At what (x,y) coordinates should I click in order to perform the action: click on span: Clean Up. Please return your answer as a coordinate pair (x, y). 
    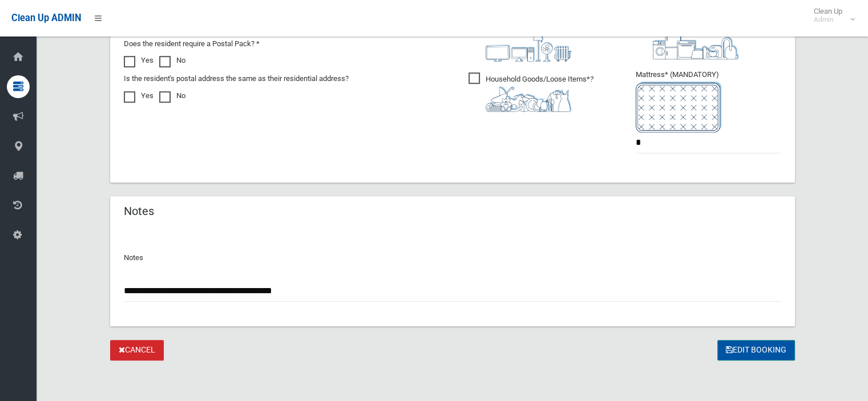
    Looking at the image, I should click on (831, 15).